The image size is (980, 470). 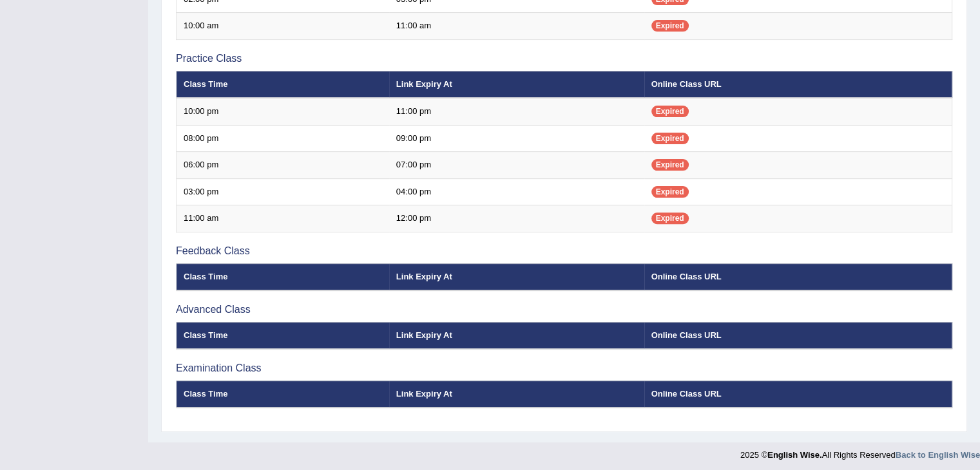 I want to click on strong: English Wise., so click(x=795, y=454).